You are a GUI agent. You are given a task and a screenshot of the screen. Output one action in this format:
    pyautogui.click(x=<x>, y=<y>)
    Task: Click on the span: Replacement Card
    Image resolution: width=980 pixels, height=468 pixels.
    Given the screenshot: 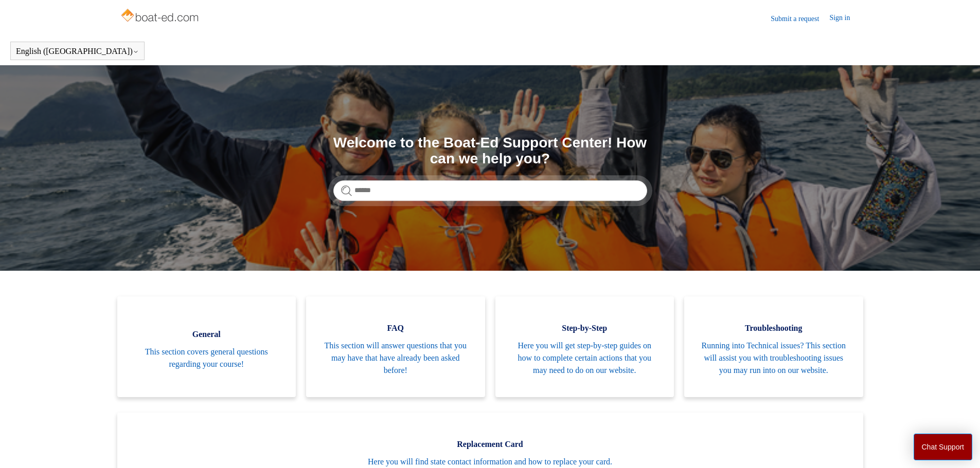 What is the action you would take?
    pyautogui.click(x=490, y=445)
    